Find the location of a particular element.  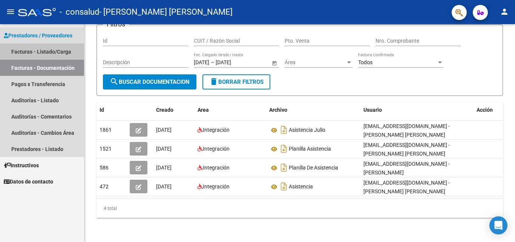

span: Id is located at coordinates (102, 110).